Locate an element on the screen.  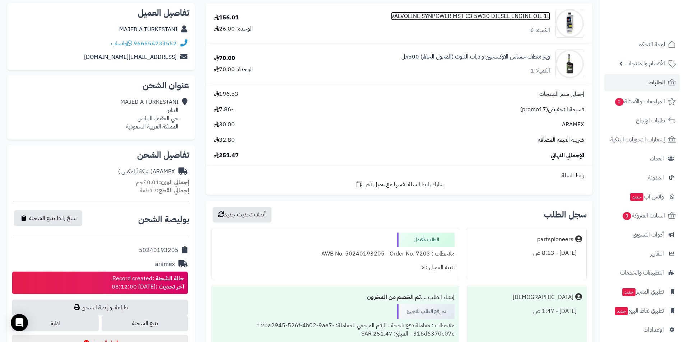
a: ادارة is located at coordinates (55, 324).